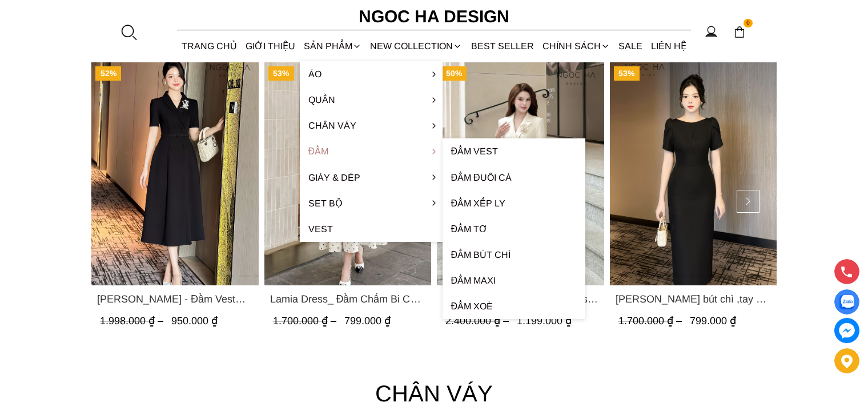  Describe the element at coordinates (575, 45) in the screenshot. I see `div: Chính sách` at that location.